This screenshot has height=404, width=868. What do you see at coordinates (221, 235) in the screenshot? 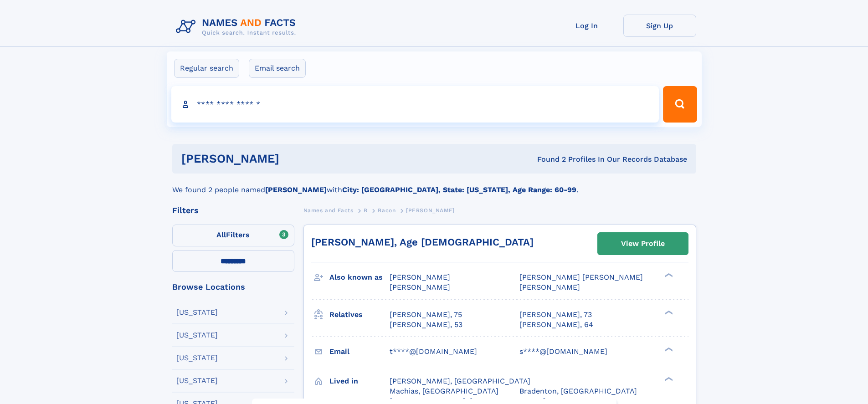
I see `span: All` at bounding box center [221, 235].